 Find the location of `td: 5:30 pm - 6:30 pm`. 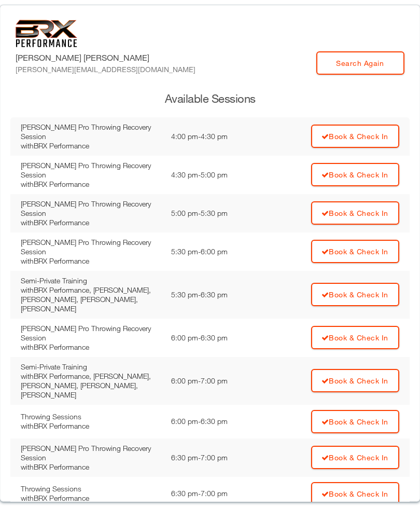

td: 5:30 pm - 6:30 pm is located at coordinates (213, 294).